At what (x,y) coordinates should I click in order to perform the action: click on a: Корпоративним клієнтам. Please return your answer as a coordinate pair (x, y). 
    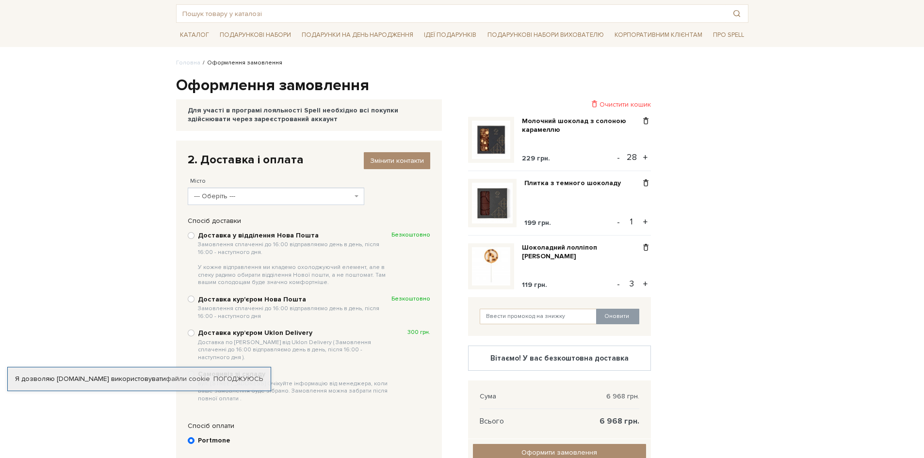
    Looking at the image, I should click on (658, 35).